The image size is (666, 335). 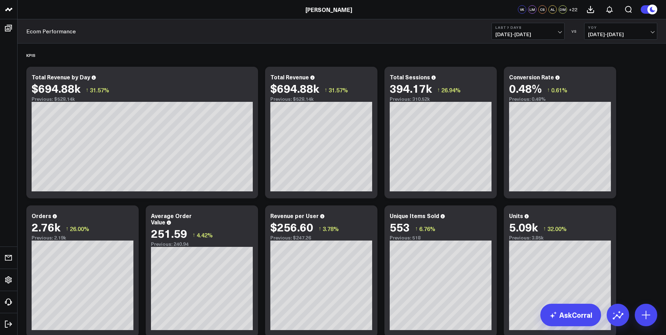 I want to click on div: Revenue per User, so click(x=294, y=215).